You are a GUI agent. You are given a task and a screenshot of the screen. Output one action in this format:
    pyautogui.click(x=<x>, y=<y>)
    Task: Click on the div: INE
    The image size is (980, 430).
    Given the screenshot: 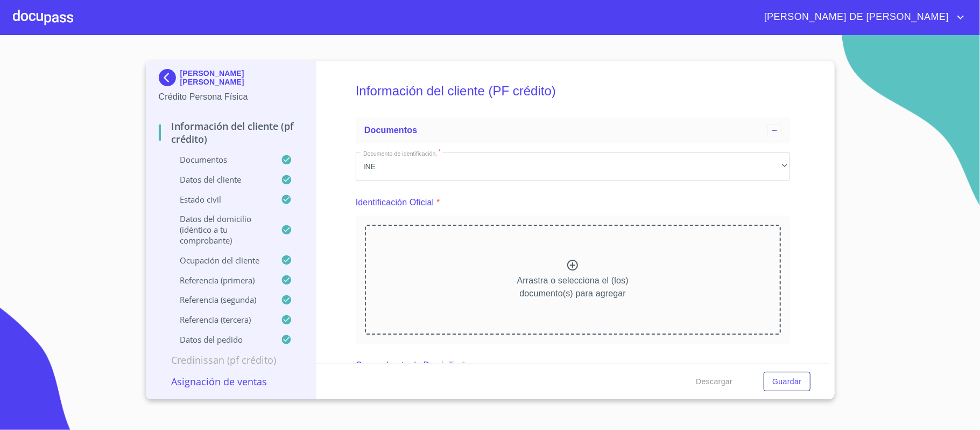 What is the action you would take?
    pyautogui.click(x=573, y=167)
    